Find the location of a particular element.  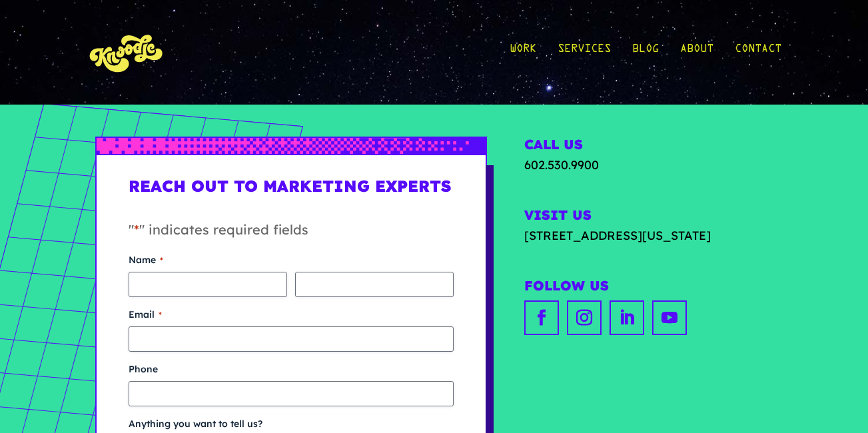

a: About is located at coordinates (697, 52).